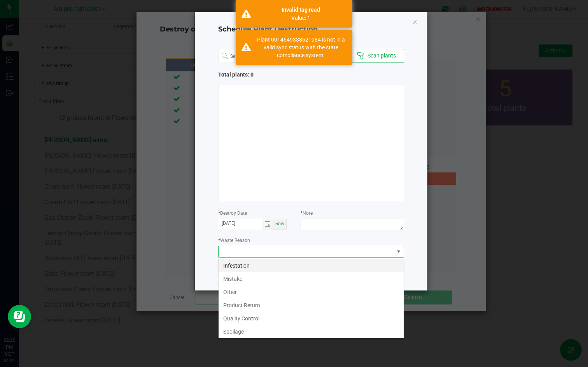 The width and height of the screenshot is (588, 367). What do you see at coordinates (280, 224) in the screenshot?
I see `span: Now` at bounding box center [280, 224].